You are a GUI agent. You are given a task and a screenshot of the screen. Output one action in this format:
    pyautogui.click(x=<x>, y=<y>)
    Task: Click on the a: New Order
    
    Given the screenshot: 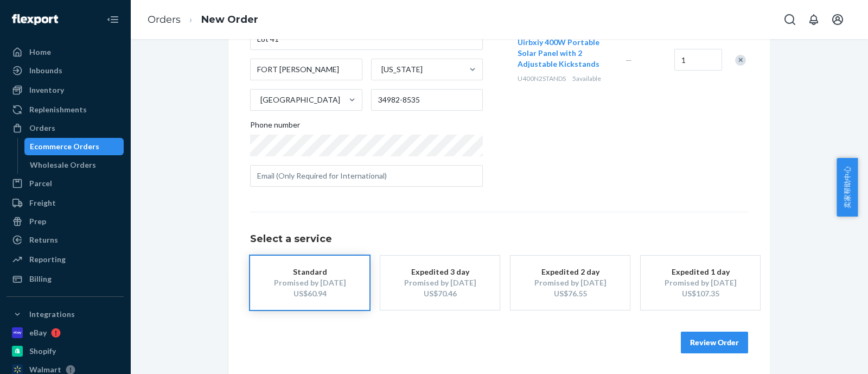 What is the action you would take?
    pyautogui.click(x=230, y=19)
    